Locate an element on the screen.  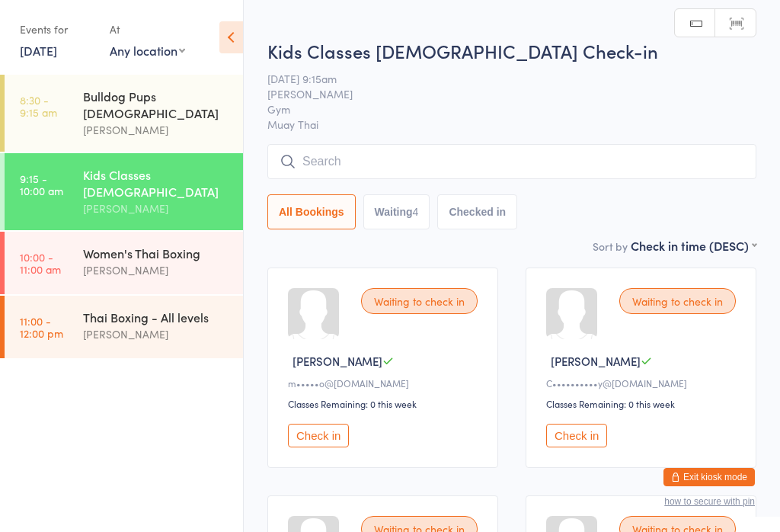
div: Any location is located at coordinates (147, 50).